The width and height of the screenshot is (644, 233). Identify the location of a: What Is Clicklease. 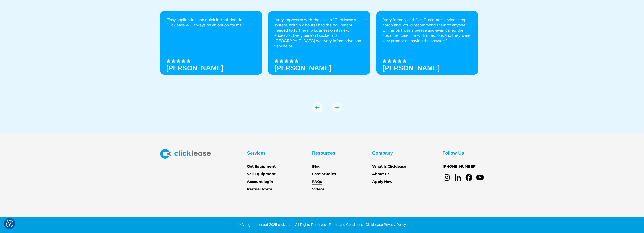
(389, 166).